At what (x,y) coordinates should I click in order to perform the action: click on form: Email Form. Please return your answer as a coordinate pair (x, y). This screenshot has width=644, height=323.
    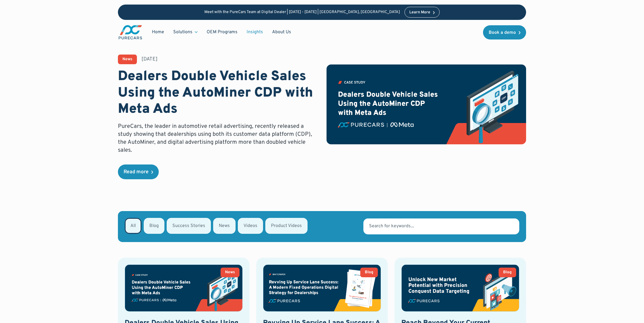
    Looking at the image, I should click on (322, 226).